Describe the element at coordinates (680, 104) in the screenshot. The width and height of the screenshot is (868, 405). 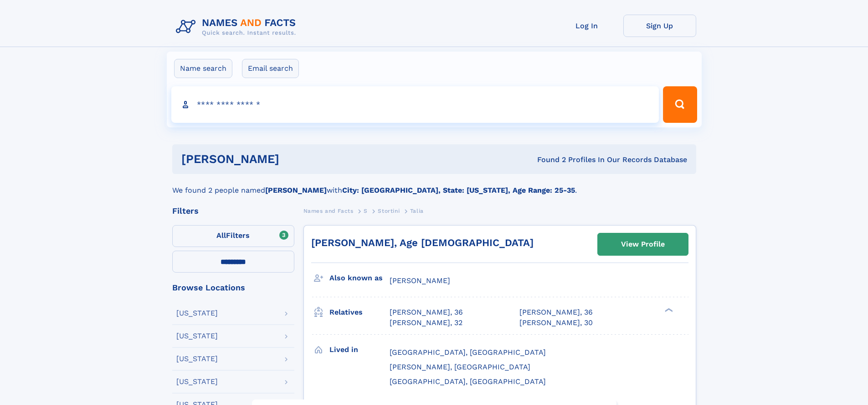
I see `button: Search Button` at that location.